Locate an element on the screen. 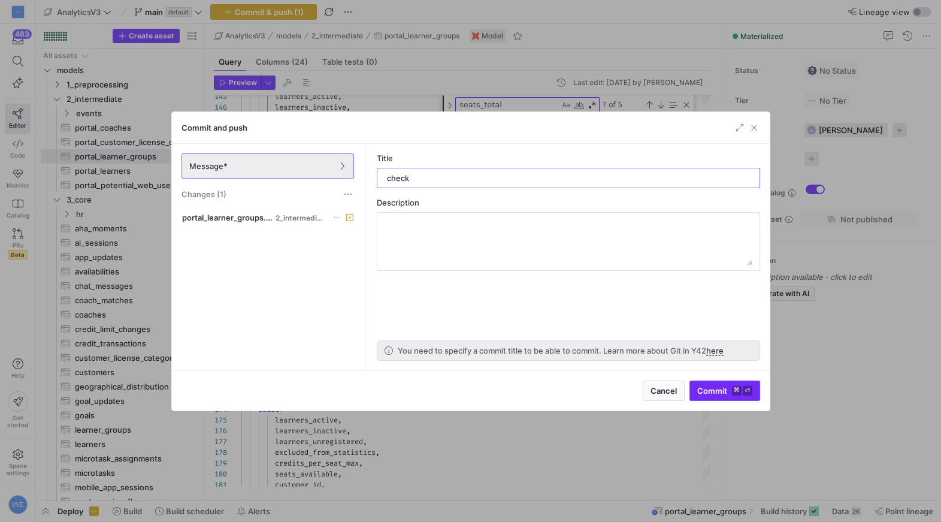 This screenshot has height=522, width=941. span: Commit is located at coordinates (725, 391).